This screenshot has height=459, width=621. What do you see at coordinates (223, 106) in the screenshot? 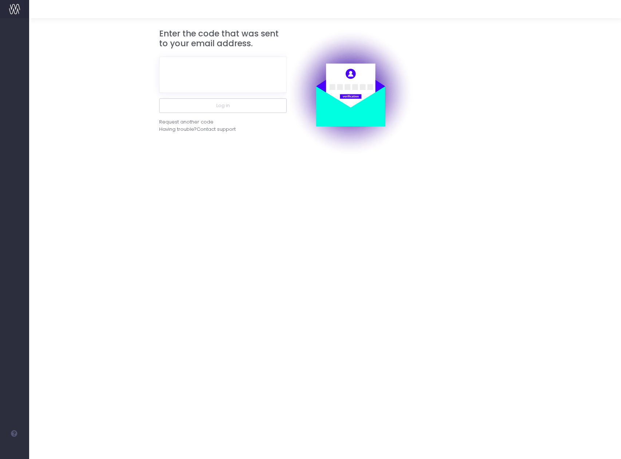
I see `button: Log in` at bounding box center [223, 106].